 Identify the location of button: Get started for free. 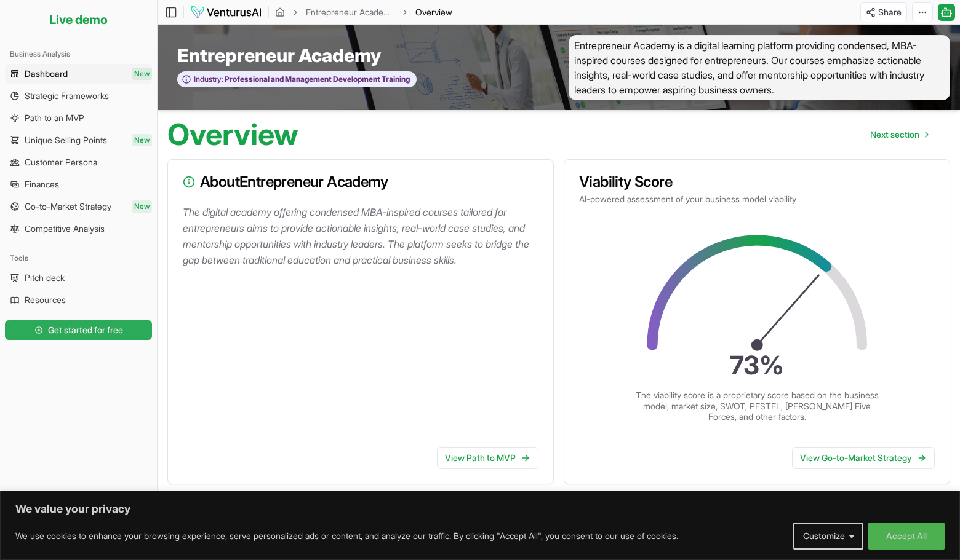
(78, 330).